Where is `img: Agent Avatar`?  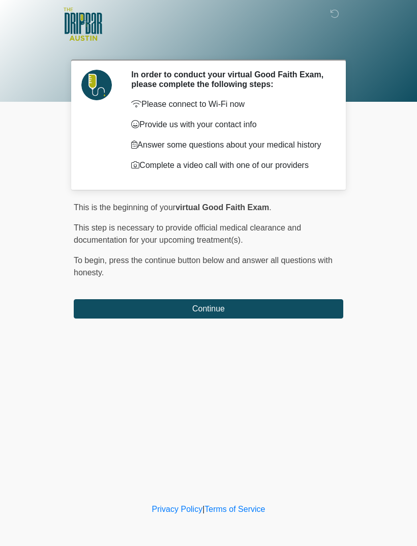 img: Agent Avatar is located at coordinates (97, 85).